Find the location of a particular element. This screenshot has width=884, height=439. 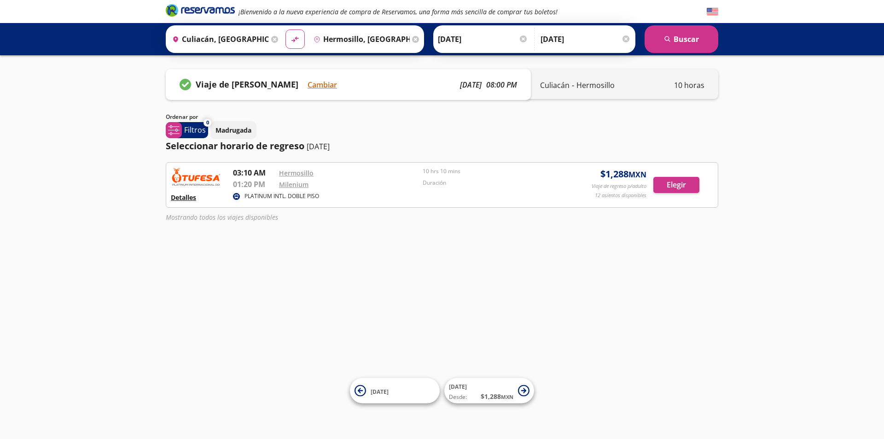

p: Filtros is located at coordinates (195, 130).